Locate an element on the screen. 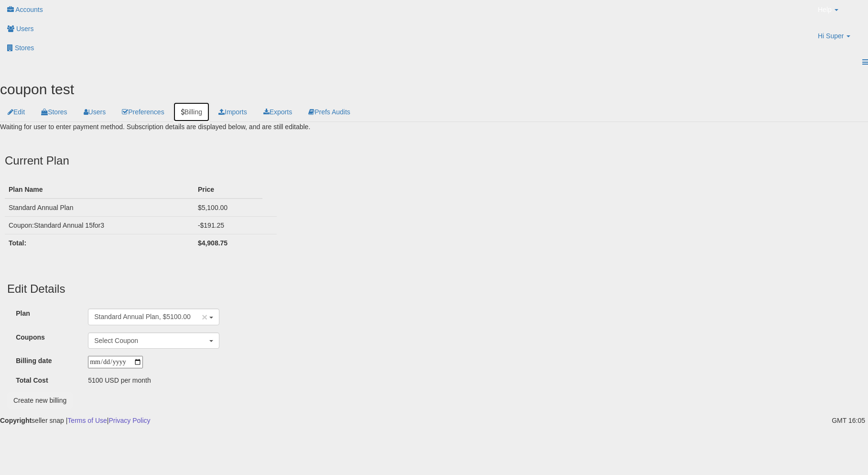 This screenshot has width=868, height=475. th: Plan Name is located at coordinates (99, 189).